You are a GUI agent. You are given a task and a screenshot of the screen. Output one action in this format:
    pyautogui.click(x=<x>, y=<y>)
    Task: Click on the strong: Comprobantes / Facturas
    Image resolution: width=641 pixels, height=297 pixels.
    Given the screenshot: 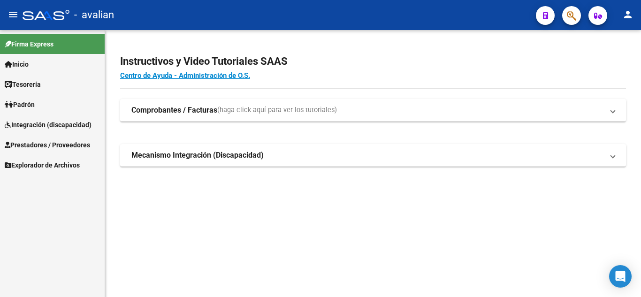 What is the action you would take?
    pyautogui.click(x=174, y=110)
    